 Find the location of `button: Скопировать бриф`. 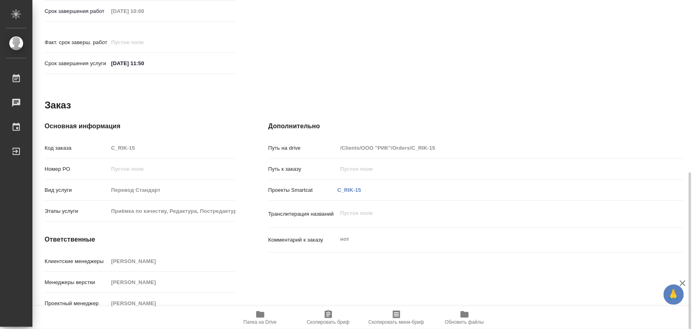

button: Скопировать бриф is located at coordinates (328, 318).